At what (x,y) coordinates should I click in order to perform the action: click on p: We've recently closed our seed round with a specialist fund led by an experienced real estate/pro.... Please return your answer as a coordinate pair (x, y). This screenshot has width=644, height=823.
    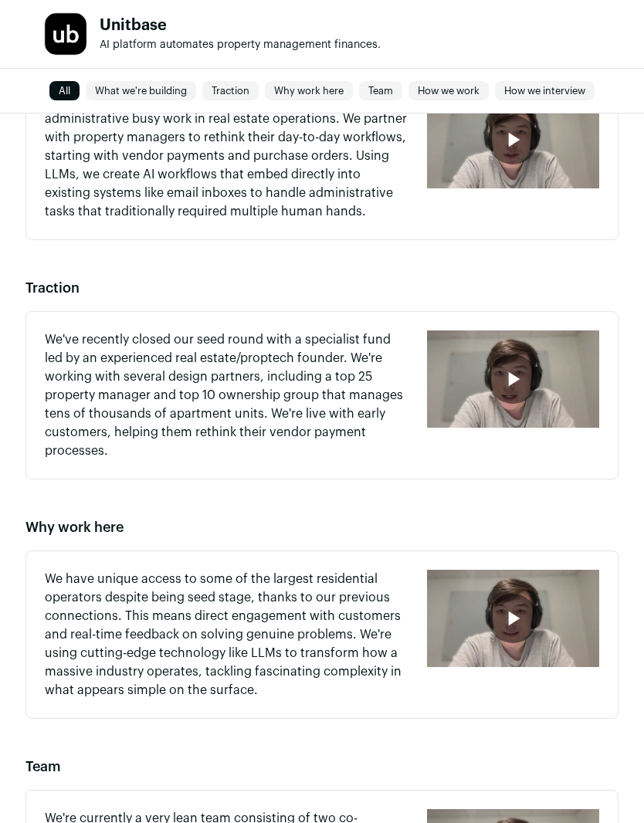
    Looking at the image, I should click on (226, 395).